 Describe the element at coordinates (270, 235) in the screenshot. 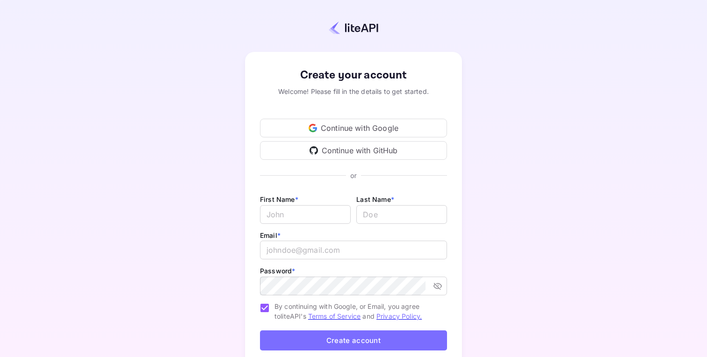

I see `label: Email` at that location.